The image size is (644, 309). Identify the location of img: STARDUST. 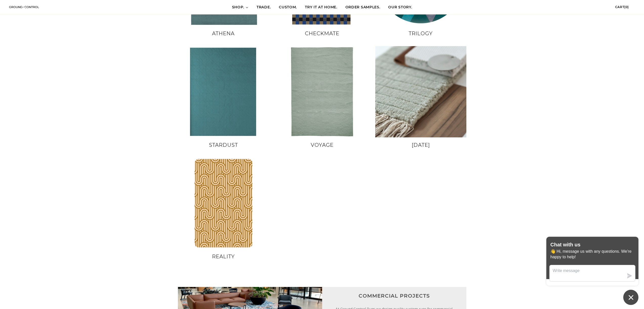
(223, 92).